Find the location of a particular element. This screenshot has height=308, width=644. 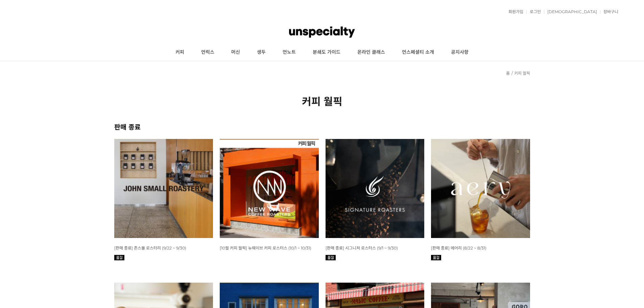

a: 온라인 클래스 is located at coordinates (371, 52).